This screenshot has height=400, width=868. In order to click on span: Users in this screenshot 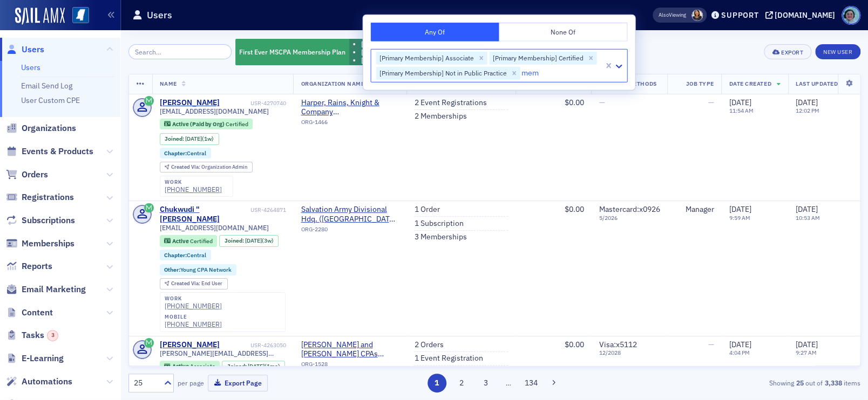, I will do `click(33, 50)`.